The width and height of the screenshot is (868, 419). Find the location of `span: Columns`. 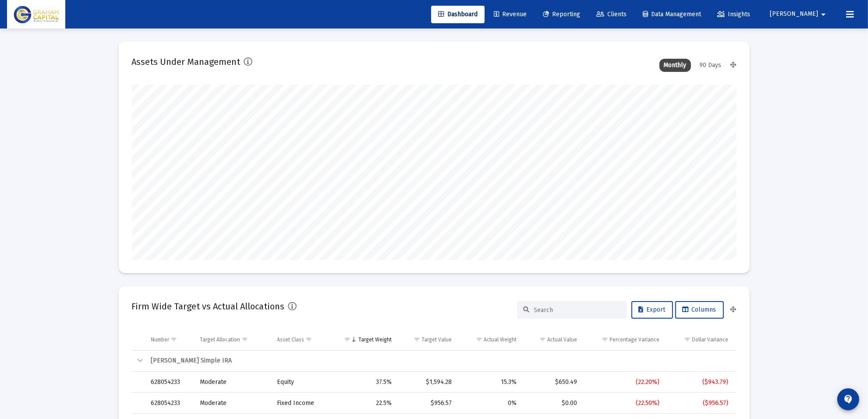

span: Columns is located at coordinates (699, 310).